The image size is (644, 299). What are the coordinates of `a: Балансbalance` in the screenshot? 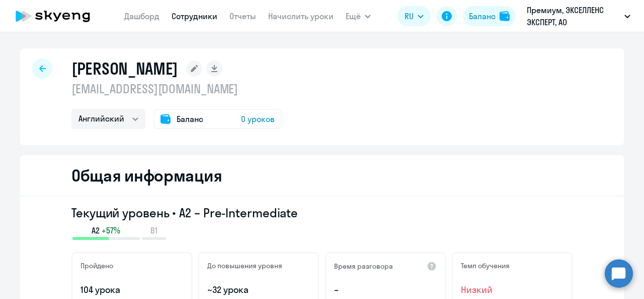 It's located at (489, 16).